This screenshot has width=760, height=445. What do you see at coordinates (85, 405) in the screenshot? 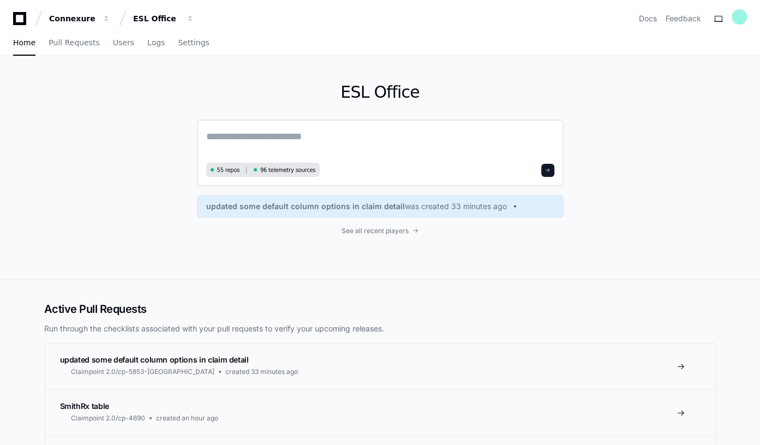
I see `span: SmithRx table` at bounding box center [85, 405].